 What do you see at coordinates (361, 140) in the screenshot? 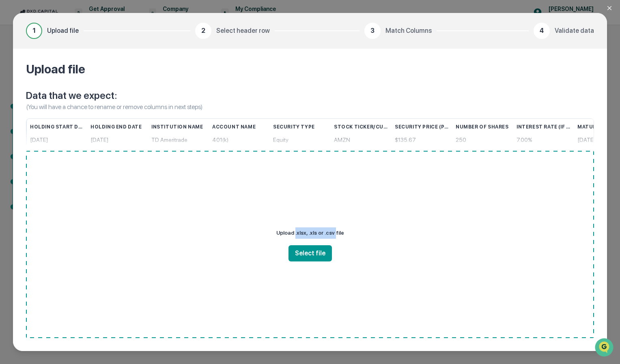
I see `div: AMZN` at bounding box center [361, 140].